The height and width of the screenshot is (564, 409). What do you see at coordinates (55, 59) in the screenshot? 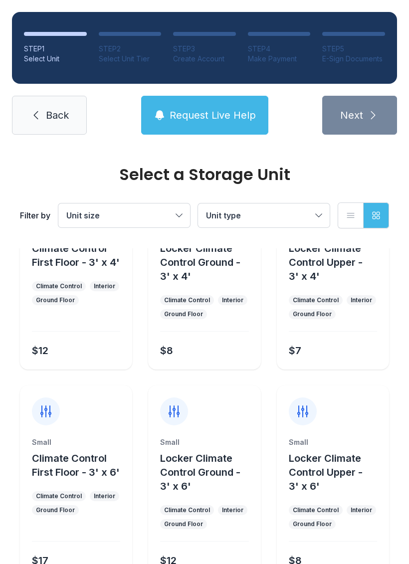
I see `div: Select Unit` at bounding box center [55, 59].